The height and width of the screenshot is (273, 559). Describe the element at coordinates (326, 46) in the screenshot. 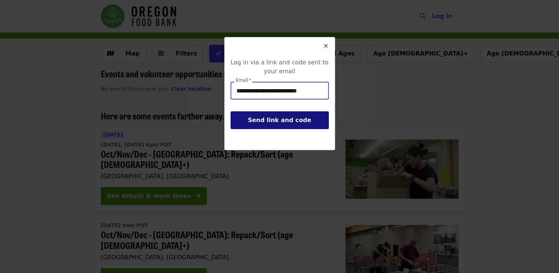

I see `button: Close` at that location.